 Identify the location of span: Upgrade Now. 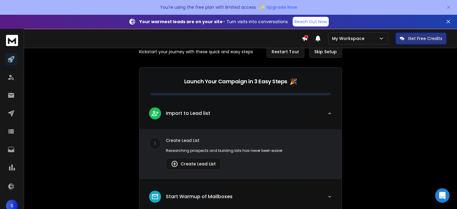
(281, 7).